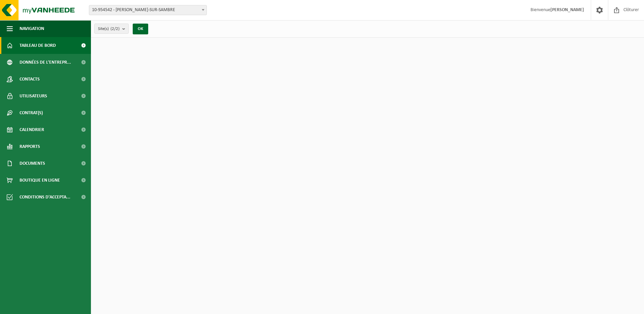 This screenshot has height=314, width=644. I want to click on span: Données de l'entrepr..., so click(45, 62).